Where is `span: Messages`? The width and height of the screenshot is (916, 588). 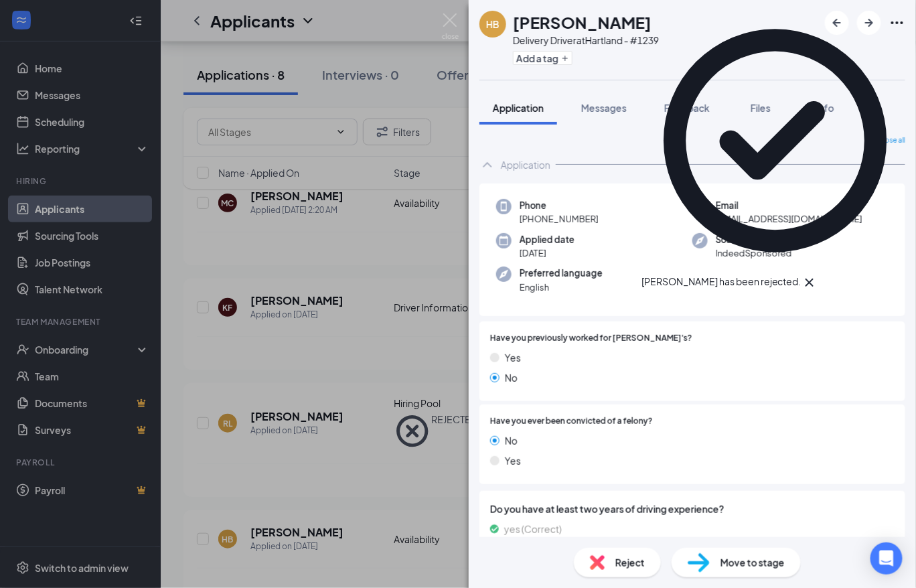
span: Messages is located at coordinates (603, 108).